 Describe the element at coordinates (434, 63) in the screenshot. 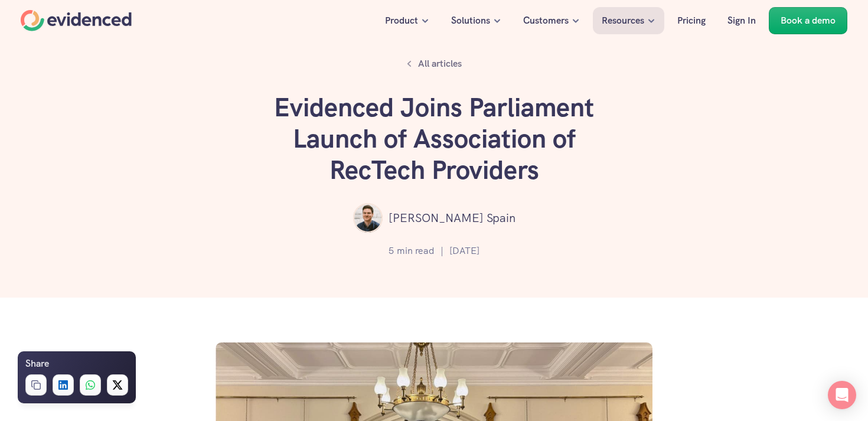

I see `a: All articles` at that location.